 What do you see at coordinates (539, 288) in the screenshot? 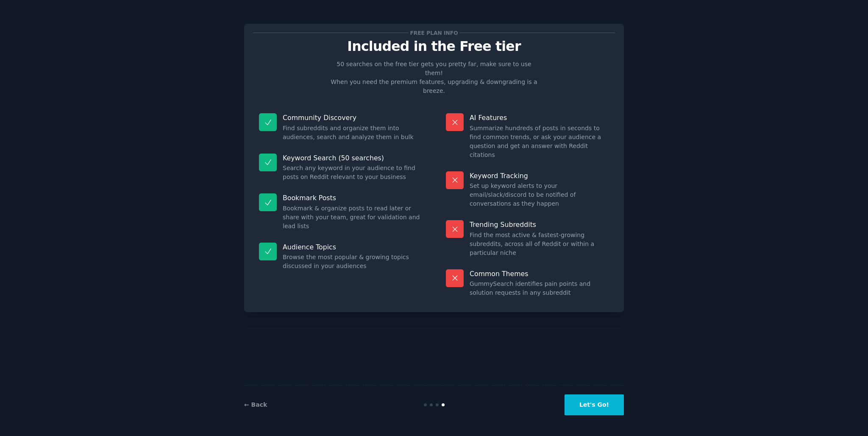
I see `dd: GummySearch identifies pain points and solution requests in any subreddit` at bounding box center [539, 288].